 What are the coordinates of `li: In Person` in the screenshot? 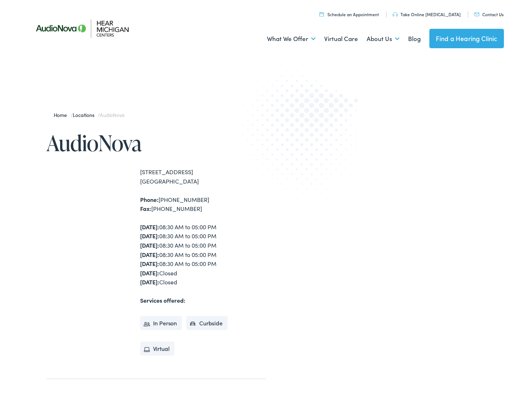 It's located at (161, 323).